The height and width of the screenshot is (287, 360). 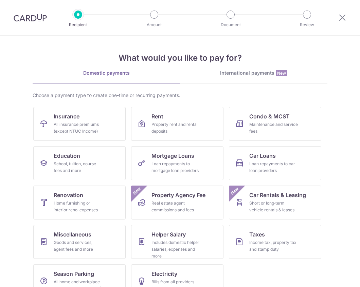 I want to click on a: Condo & MCSTMaintenance and service fees, so click(x=275, y=124).